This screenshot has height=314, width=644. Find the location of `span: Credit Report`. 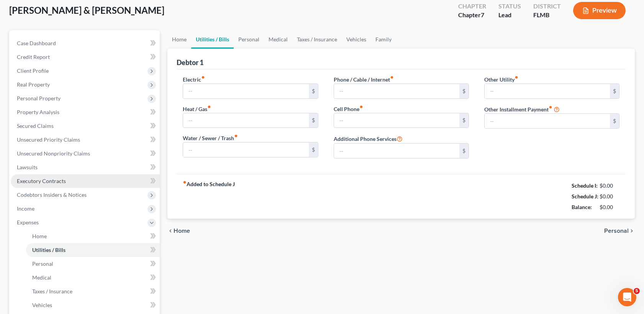

span: Credit Report is located at coordinates (33, 57).